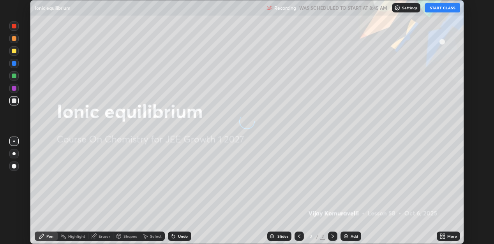  I want to click on p: Ionic equilibrium, so click(53, 8).